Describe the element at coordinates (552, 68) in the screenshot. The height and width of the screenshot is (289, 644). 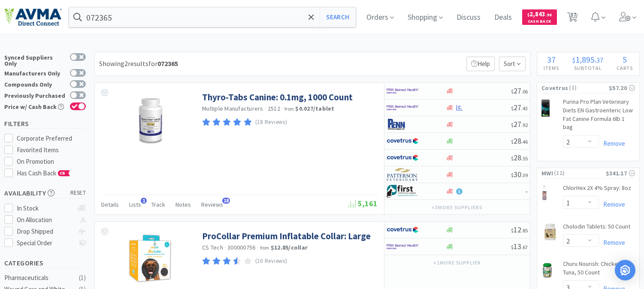
I see `h4: Items` at that location.